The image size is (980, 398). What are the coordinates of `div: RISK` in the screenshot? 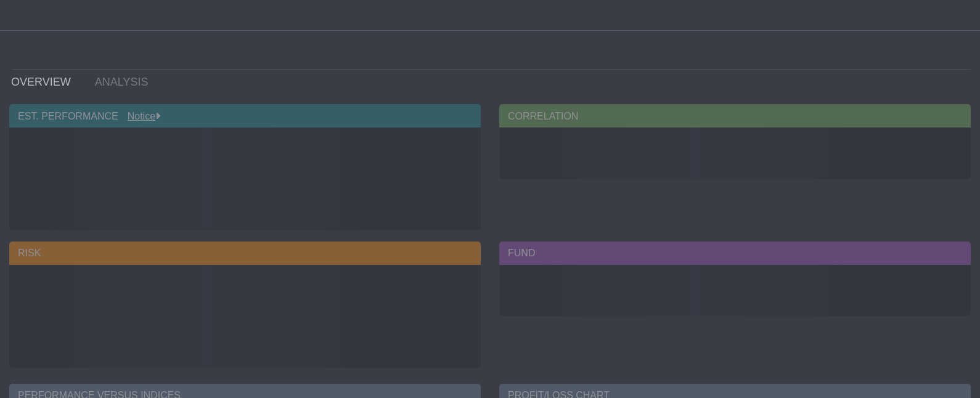 It's located at (244, 253).